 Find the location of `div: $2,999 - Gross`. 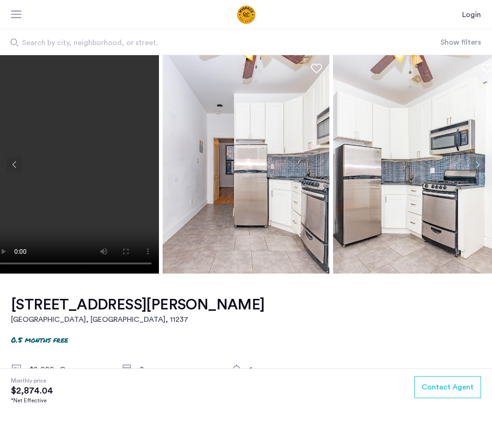

div: $2,999 - Gross is located at coordinates (68, 370).